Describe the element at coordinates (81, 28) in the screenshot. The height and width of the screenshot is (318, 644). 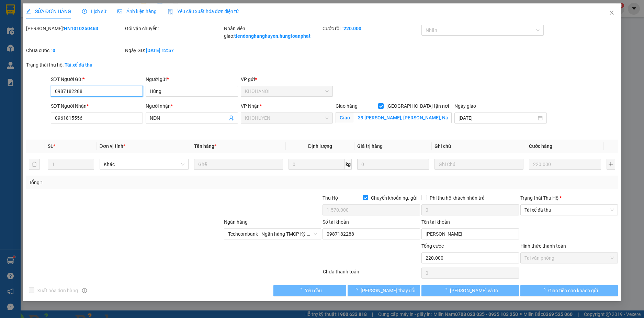
I see `b: HN1010250463` at that location.